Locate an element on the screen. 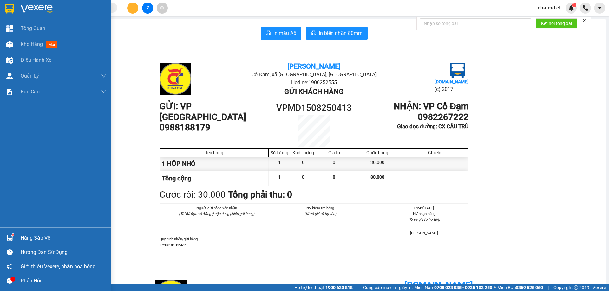 This screenshot has width=609, height=291. img: solution-icon is located at coordinates (10, 92).